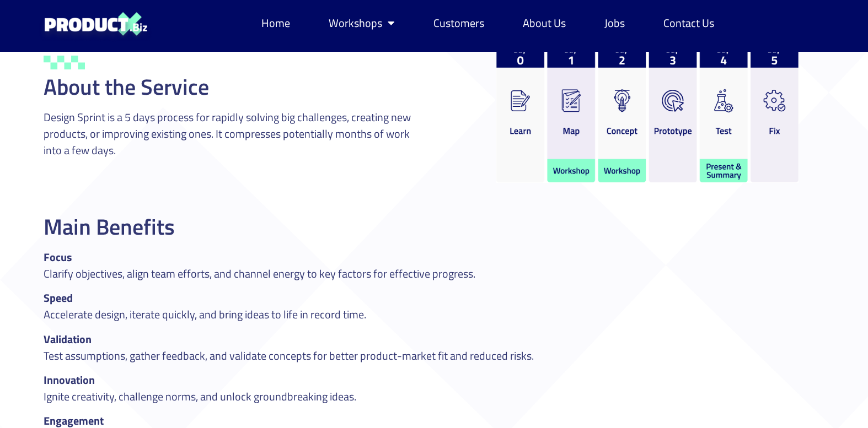  I want to click on p: Ignite creativity, challenge norms, and unlock groundbreaking ideas., so click(421, 389).